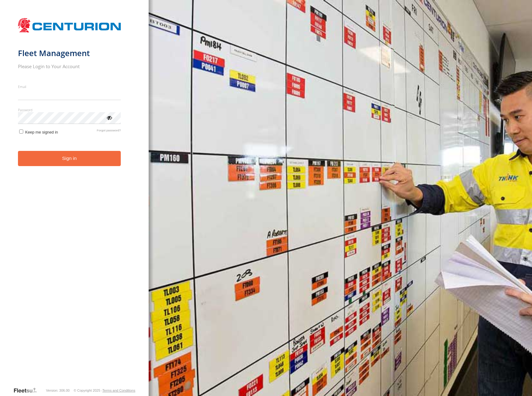 Image resolution: width=532 pixels, height=396 pixels. What do you see at coordinates (70, 110) in the screenshot?
I see `label: Password` at bounding box center [70, 110].